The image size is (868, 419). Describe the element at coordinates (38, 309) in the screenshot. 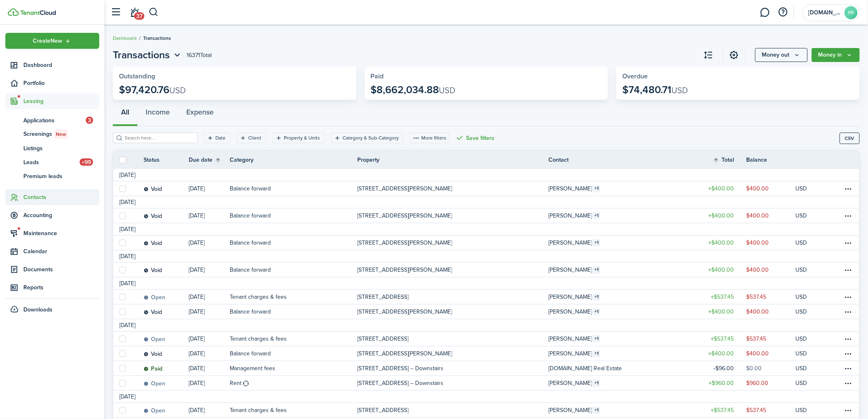

I see `span: Downloads` at that location.